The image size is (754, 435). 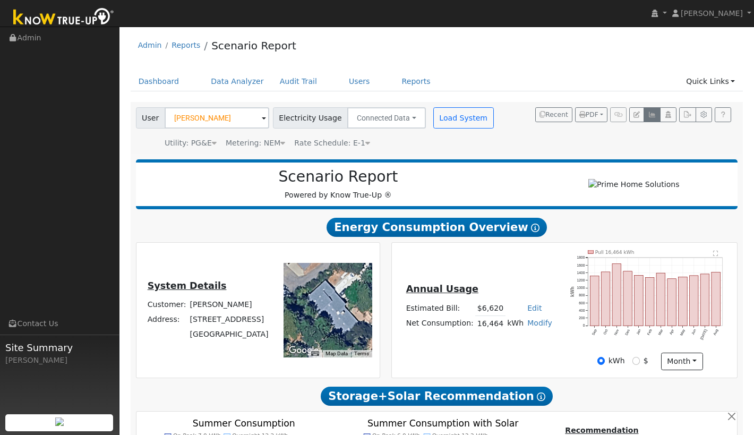 I want to click on text: Nov, so click(x=617, y=332).